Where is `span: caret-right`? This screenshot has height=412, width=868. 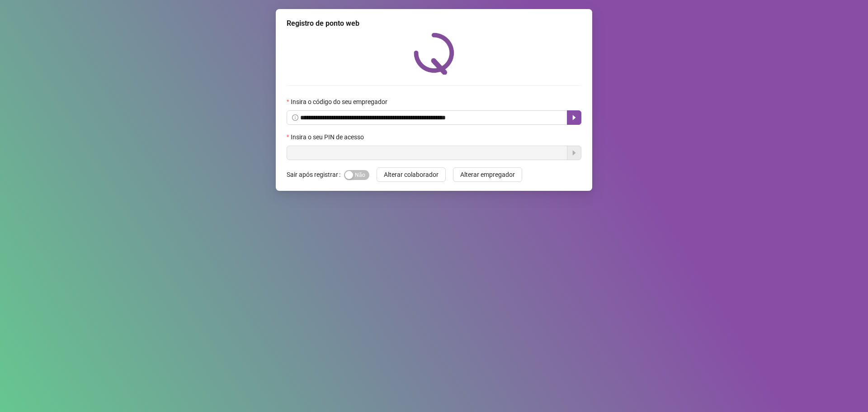 span: caret-right is located at coordinates (574, 117).